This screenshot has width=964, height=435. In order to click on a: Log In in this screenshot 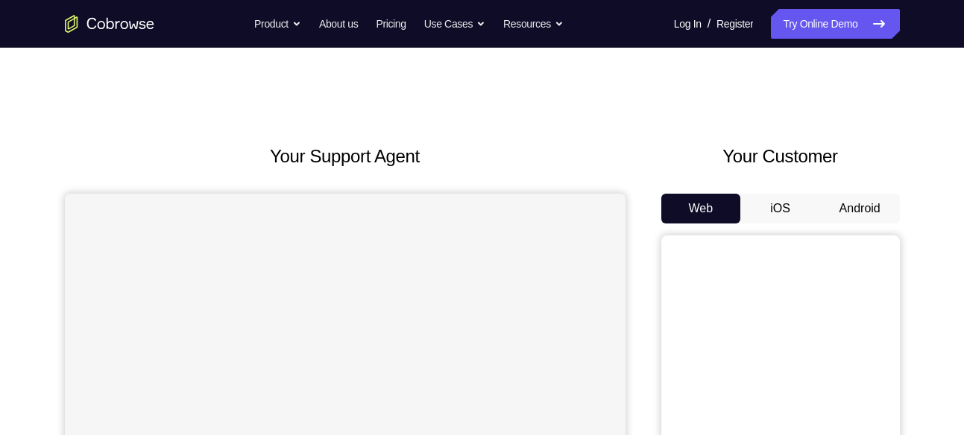, I will do `click(688, 24)`.